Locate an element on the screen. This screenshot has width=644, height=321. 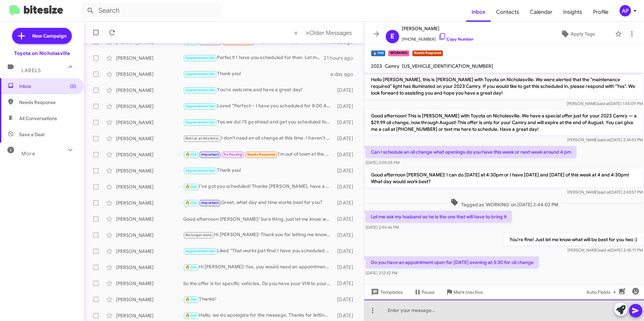
span: Calendar is located at coordinates (541, 12).